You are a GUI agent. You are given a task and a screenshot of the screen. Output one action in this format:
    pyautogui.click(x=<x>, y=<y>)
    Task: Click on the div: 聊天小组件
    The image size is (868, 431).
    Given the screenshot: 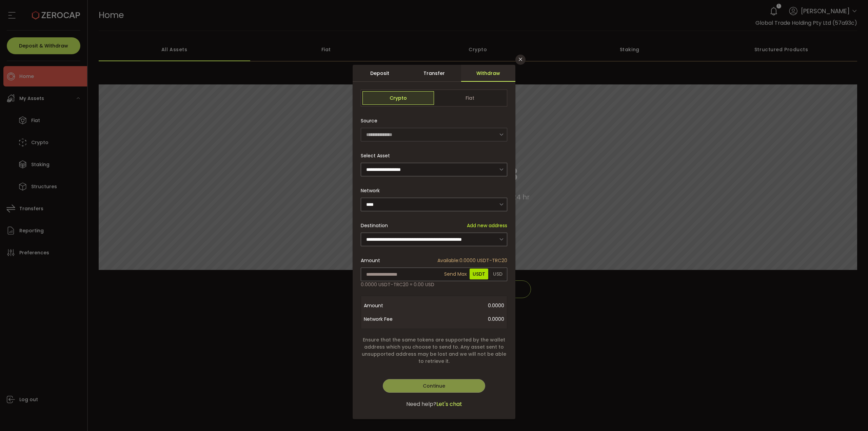 What is the action you would take?
    pyautogui.click(x=829, y=394)
    